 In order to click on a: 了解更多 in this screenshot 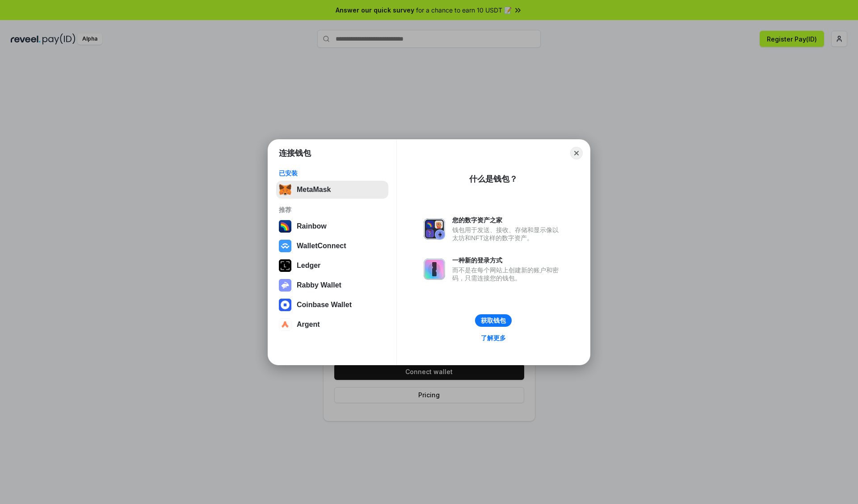, I will do `click(493, 338)`.